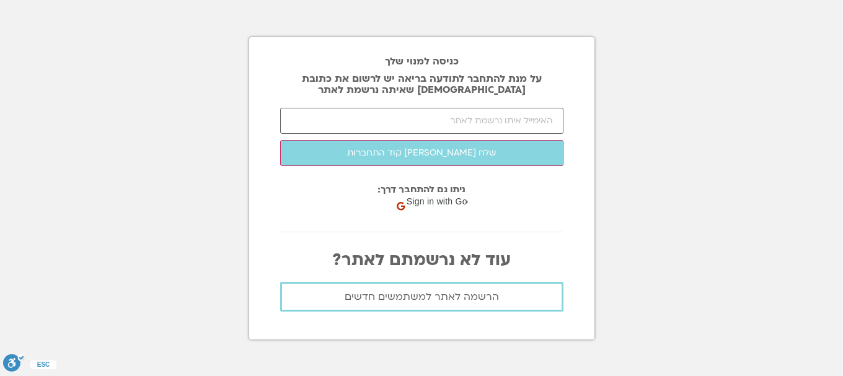 The height and width of the screenshot is (376, 843). What do you see at coordinates (421, 297) in the screenshot?
I see `a: הרשמה לאתר למשתמשים חדשים` at bounding box center [421, 297].